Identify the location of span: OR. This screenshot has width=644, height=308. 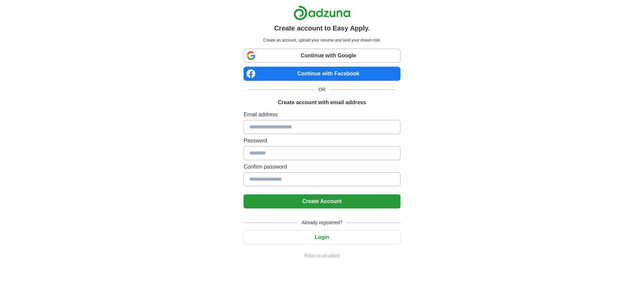
(322, 90).